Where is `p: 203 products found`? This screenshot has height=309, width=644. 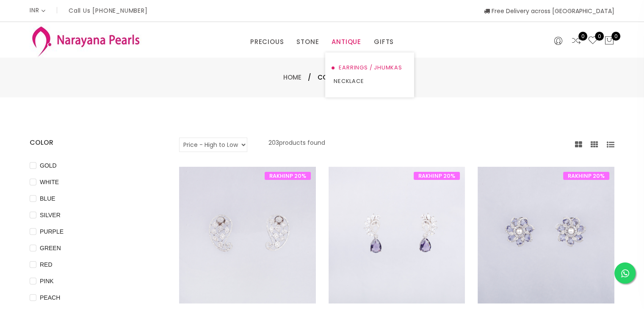
p: 203 products found is located at coordinates (297, 145).